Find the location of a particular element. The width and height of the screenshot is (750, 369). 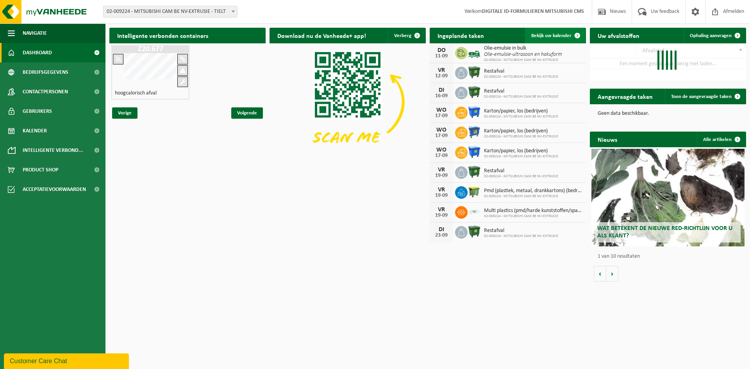

div: 11-09 is located at coordinates (441, 56).